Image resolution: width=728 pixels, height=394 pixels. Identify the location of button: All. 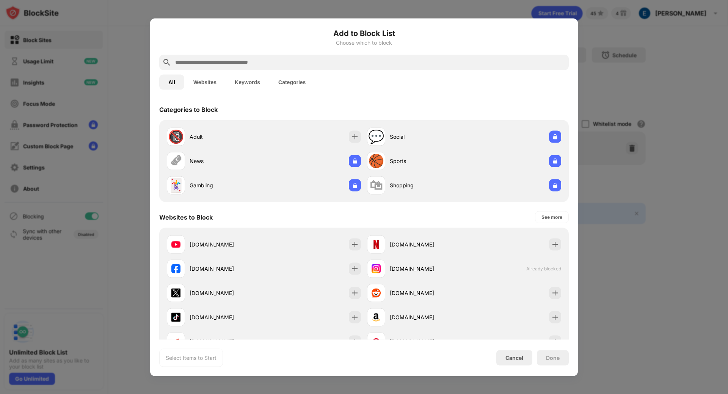
(172, 82).